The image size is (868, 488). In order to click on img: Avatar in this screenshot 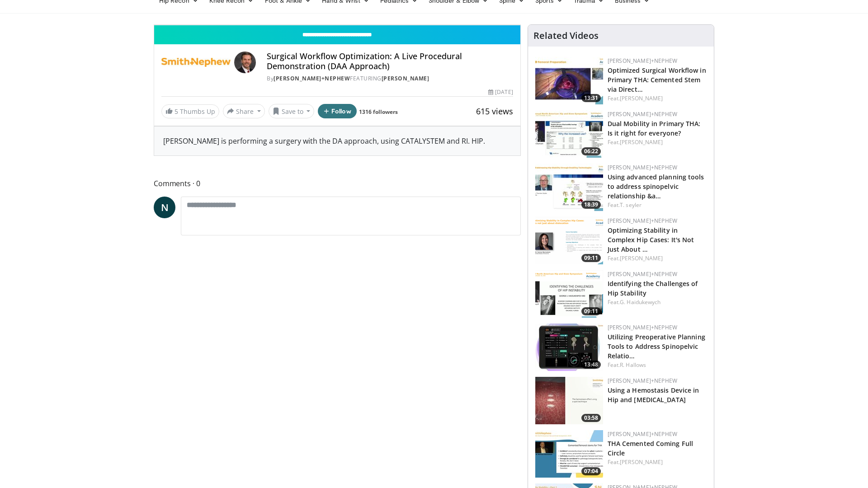, I will do `click(245, 63)`.